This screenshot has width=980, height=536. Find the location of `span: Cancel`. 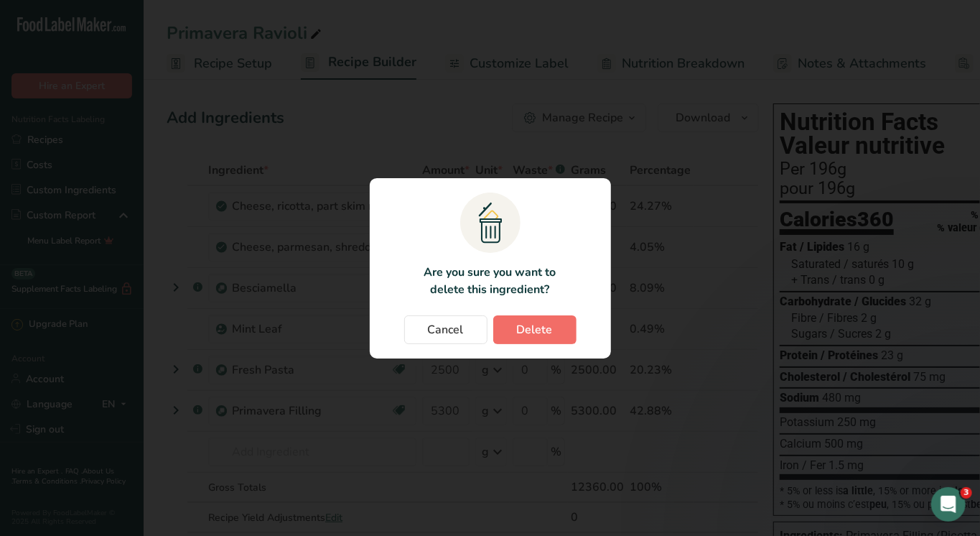

span: Cancel is located at coordinates (445, 329).